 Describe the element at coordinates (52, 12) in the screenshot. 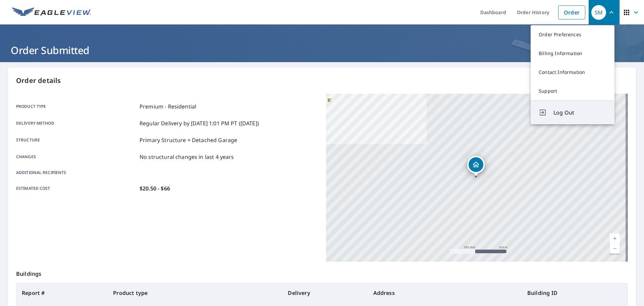

I see `img: EV Logo` at that location.